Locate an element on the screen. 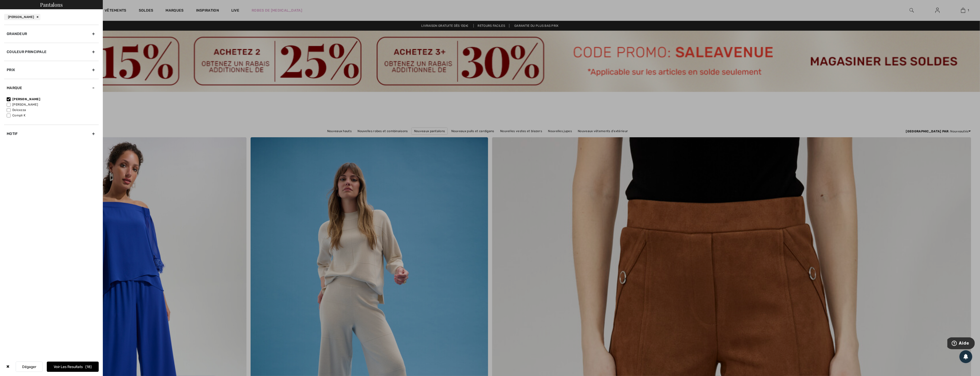  div: Marque is located at coordinates (51, 87).